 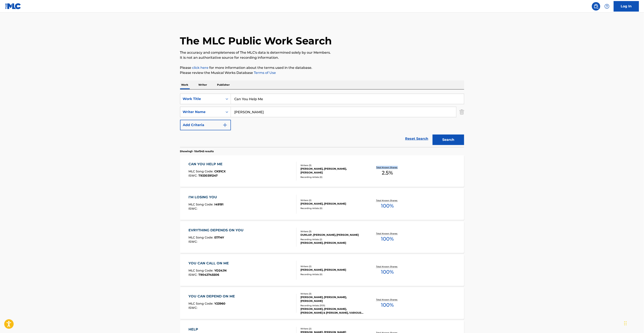 I want to click on div: Help, so click(x=607, y=6).